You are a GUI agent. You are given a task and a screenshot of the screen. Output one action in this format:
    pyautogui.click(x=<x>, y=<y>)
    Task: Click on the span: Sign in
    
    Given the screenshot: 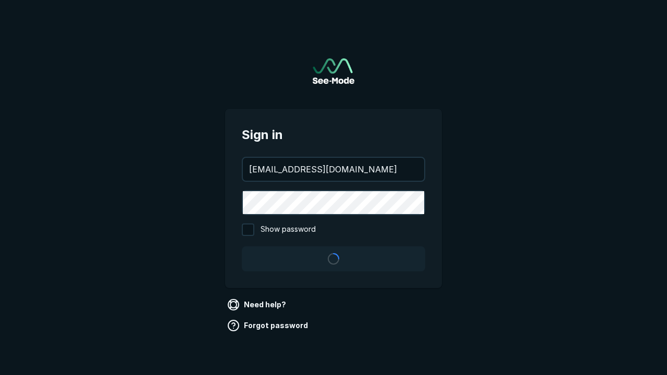 What is the action you would take?
    pyautogui.click(x=334, y=135)
    